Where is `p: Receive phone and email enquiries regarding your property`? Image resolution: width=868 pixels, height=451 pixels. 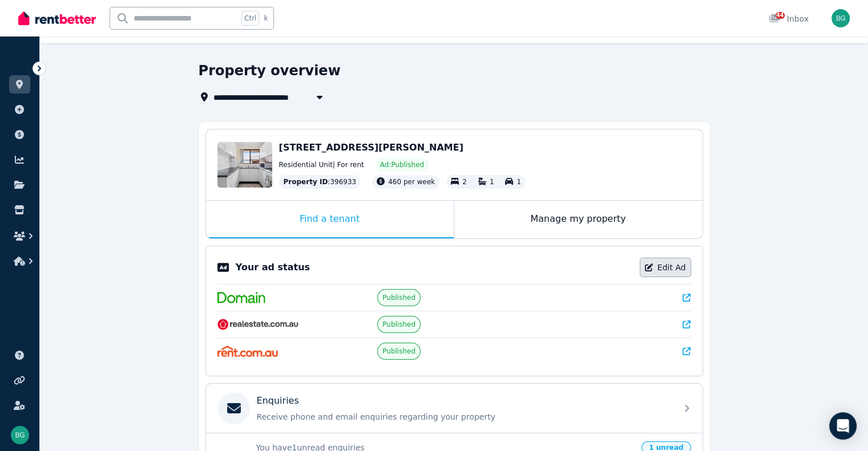 p: Receive phone and email enquiries regarding your property is located at coordinates (463, 417).